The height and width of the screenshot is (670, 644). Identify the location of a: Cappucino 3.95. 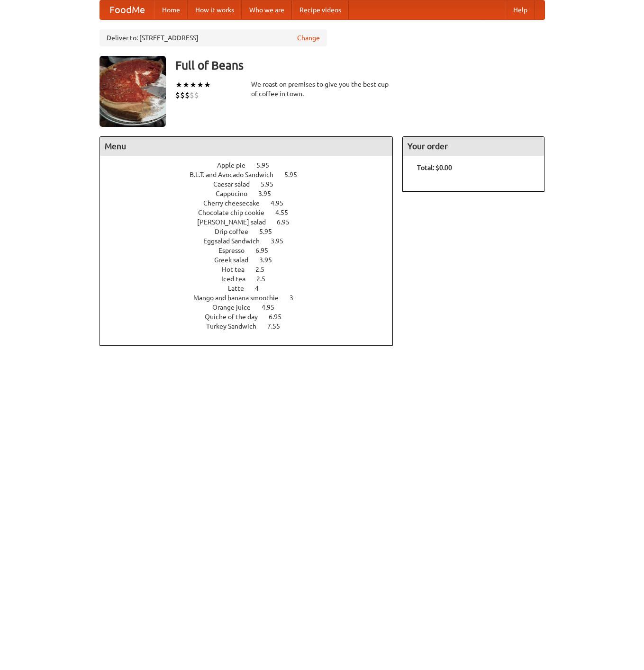
(253, 193).